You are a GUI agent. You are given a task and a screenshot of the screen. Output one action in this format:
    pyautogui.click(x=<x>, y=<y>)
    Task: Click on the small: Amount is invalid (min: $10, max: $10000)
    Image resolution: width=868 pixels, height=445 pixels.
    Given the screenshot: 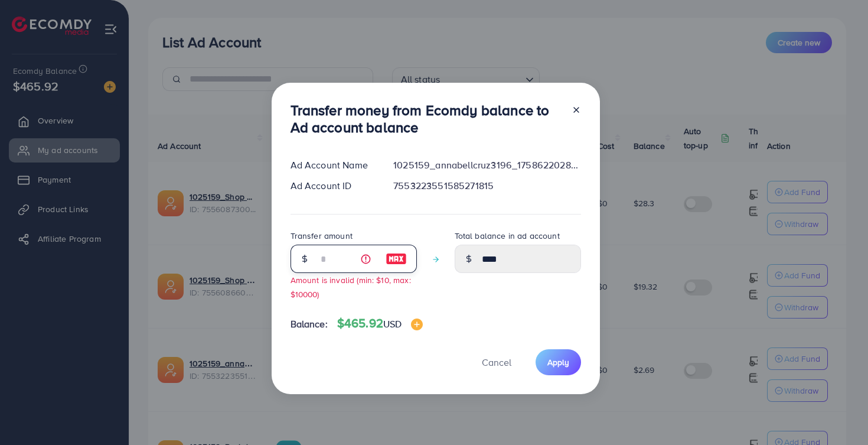 What is the action you would take?
    pyautogui.click(x=351, y=286)
    